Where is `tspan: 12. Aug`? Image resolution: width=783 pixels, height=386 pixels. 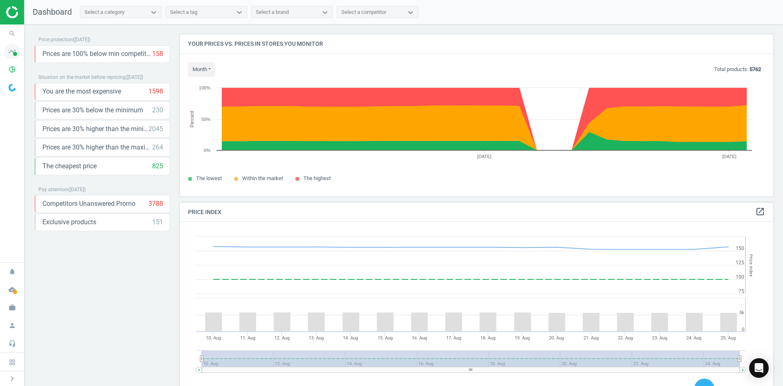 tspan: 12. Aug is located at coordinates (282, 337).